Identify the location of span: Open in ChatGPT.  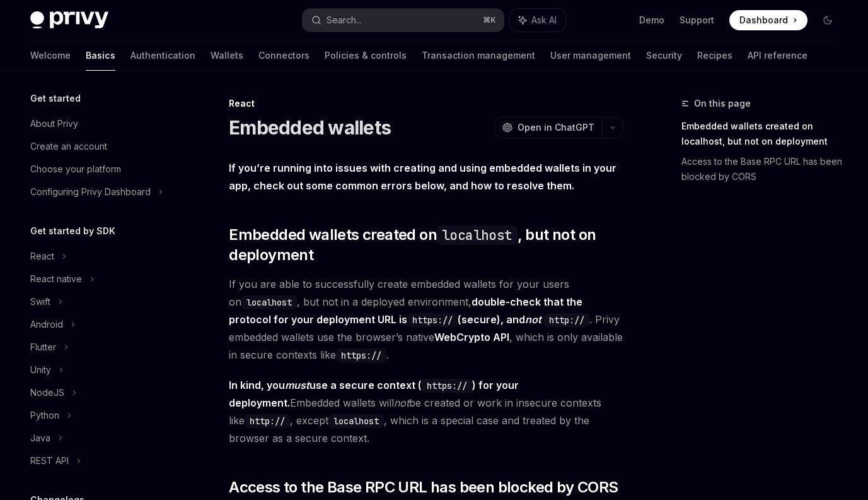
(556, 128).